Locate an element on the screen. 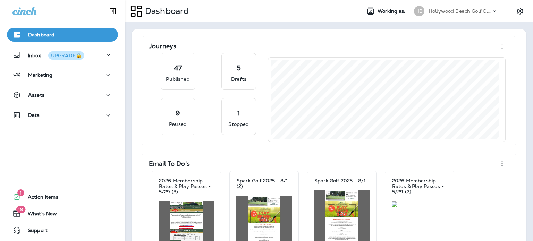 This screenshot has width=533, height=241. button: Settings is located at coordinates (520, 11).